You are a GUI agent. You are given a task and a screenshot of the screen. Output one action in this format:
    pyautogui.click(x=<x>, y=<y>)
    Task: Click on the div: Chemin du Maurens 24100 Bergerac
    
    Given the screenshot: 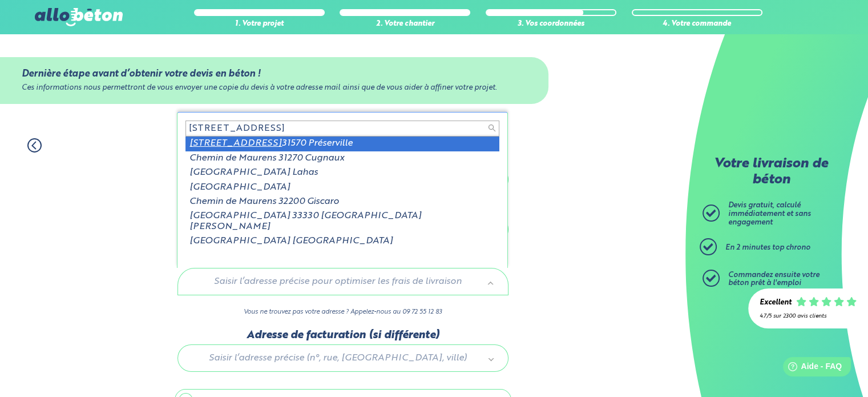 What is the action you would take?
    pyautogui.click(x=342, y=256)
    